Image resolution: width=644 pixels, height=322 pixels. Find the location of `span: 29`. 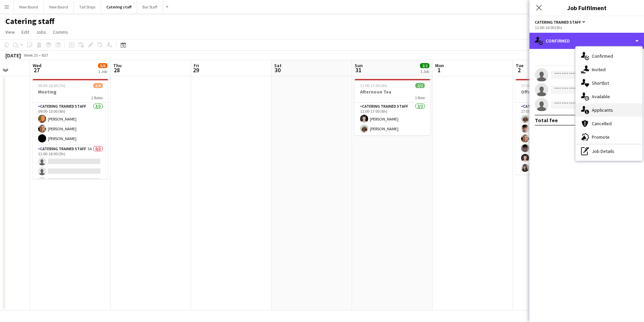

span: 29 is located at coordinates (196, 70).